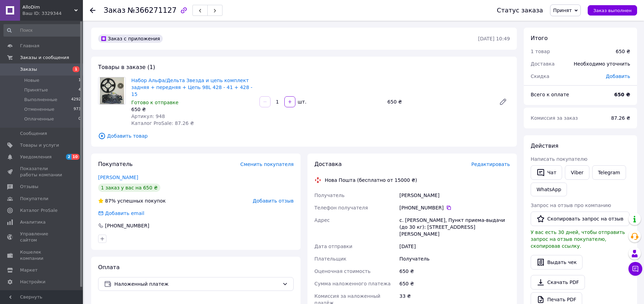 This screenshot has height=304, width=644. Describe the element at coordinates (490, 164) in the screenshot. I see `span: Редактировать` at that location.